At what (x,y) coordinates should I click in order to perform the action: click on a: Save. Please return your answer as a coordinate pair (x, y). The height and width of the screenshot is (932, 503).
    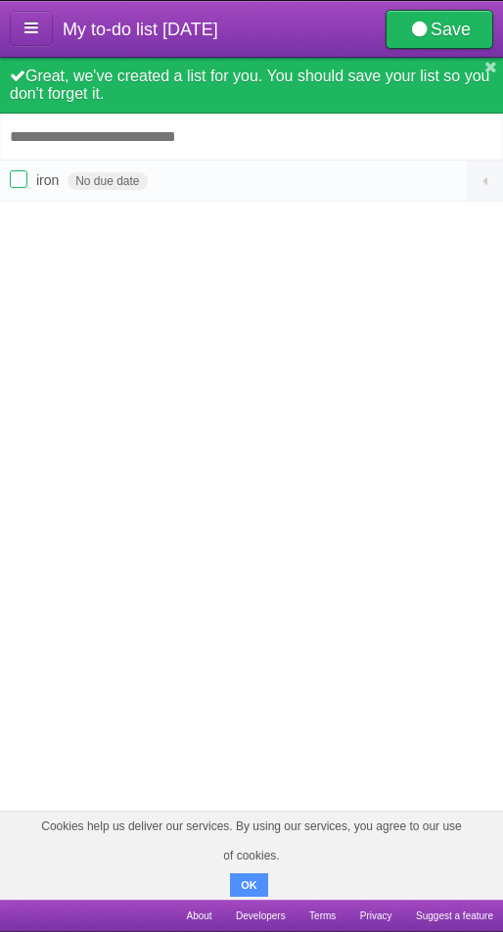
    Looking at the image, I should click on (439, 29).